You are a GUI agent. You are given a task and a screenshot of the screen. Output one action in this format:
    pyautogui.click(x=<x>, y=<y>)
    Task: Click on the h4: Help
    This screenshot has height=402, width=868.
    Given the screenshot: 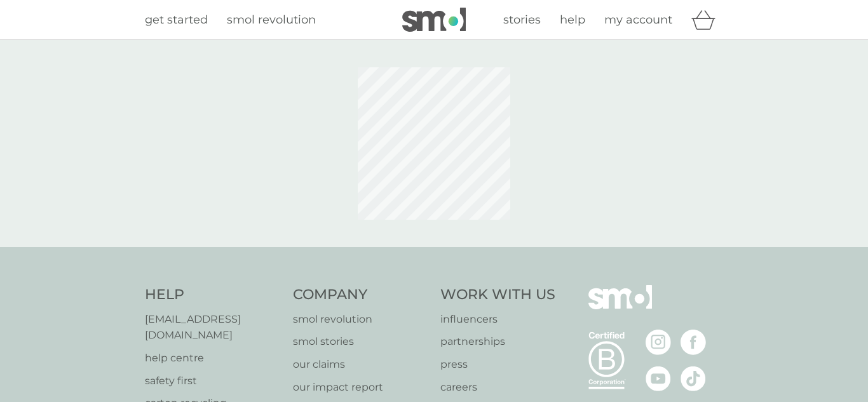 What is the action you would take?
    pyautogui.click(x=212, y=295)
    